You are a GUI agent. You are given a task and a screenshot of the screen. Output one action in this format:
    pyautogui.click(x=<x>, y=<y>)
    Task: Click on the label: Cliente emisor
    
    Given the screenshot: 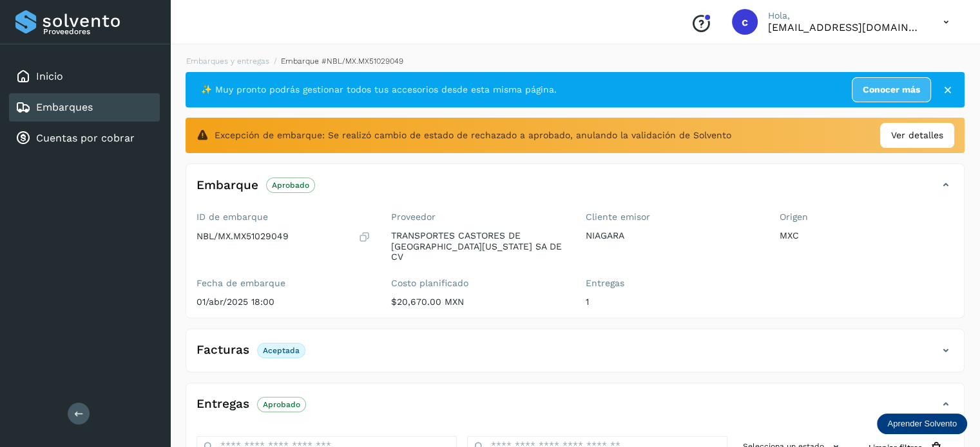 What is the action you would take?
    pyautogui.click(x=673, y=217)
    